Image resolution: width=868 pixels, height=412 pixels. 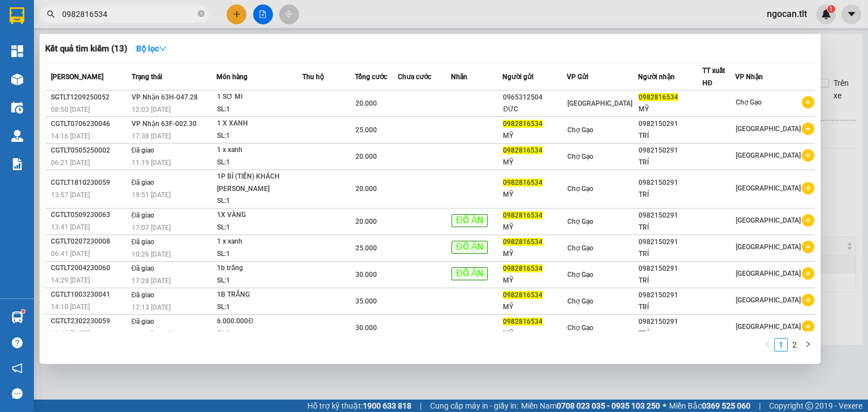 I want to click on span: message, so click(x=17, y=393).